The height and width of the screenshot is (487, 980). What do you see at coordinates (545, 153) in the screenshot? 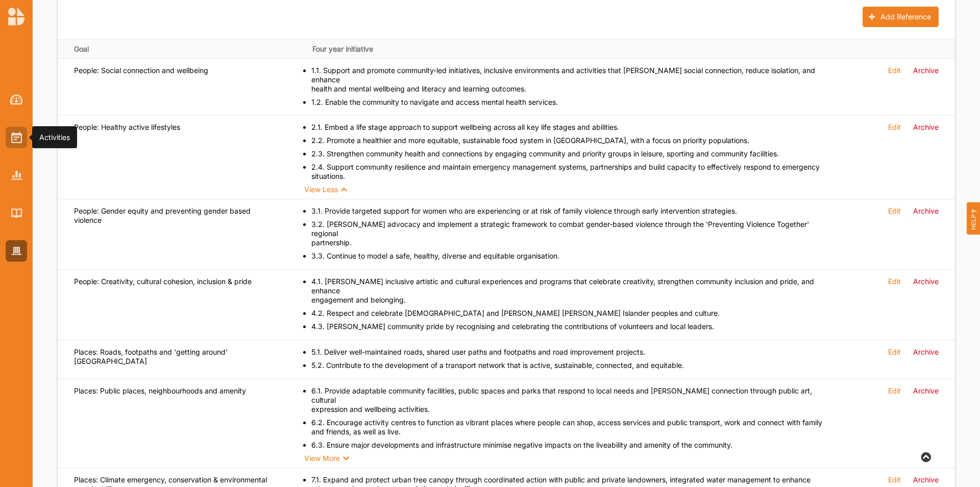
I see `span: 2.3. Strengthen community health and connections by engaging community and priority groups in lei...` at bounding box center [545, 153].